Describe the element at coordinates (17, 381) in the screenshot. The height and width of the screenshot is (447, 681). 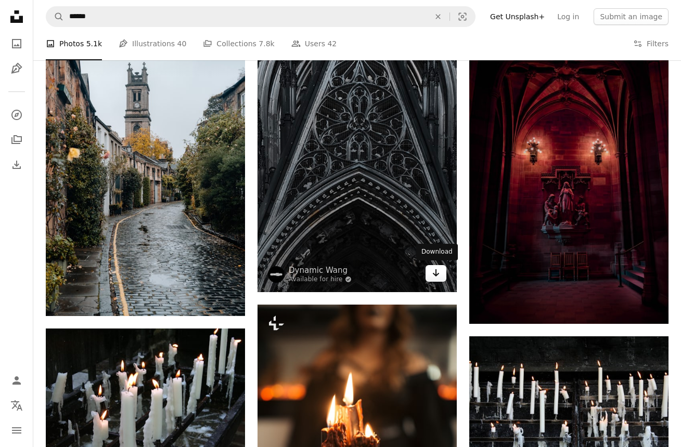
I see `a: Log in / Sign up` at that location.